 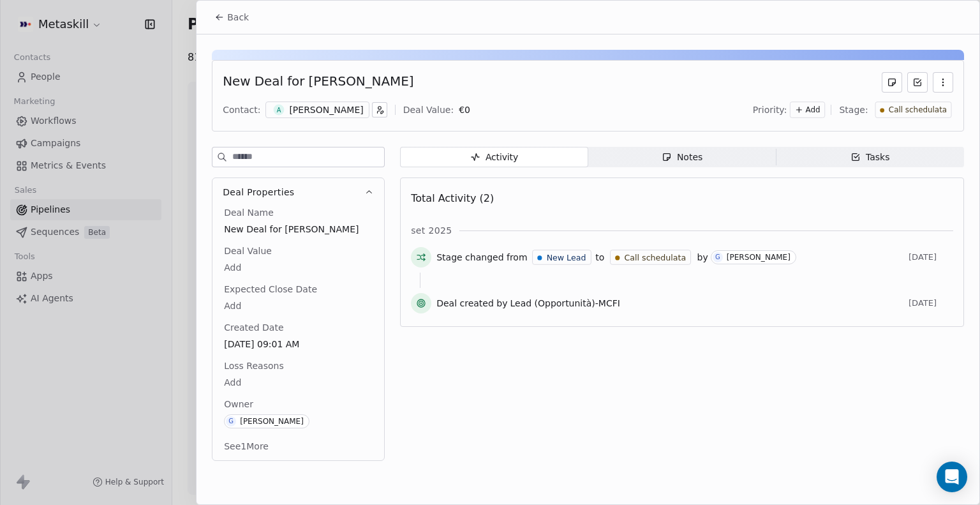 What do you see at coordinates (249, 213) in the screenshot?
I see `span: Deal Name` at bounding box center [249, 213].